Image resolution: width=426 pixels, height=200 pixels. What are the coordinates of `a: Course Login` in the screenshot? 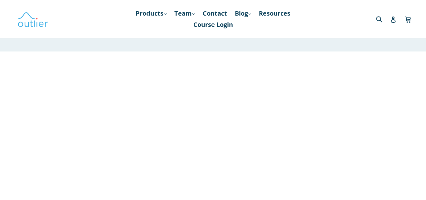 It's located at (213, 25).